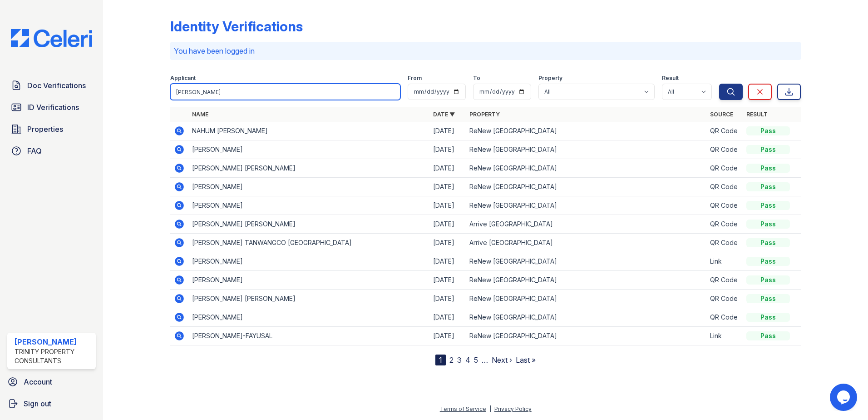  I want to click on label: Applicant, so click(183, 78).